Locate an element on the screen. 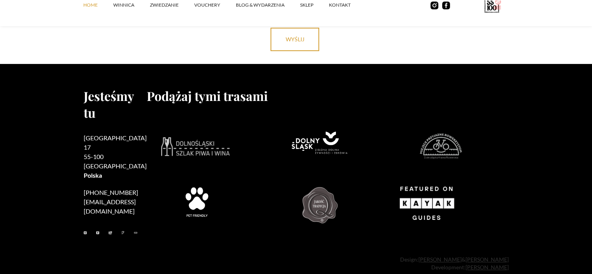 This screenshot has width=592, height=274. input: wyślij is located at coordinates (295, 39).